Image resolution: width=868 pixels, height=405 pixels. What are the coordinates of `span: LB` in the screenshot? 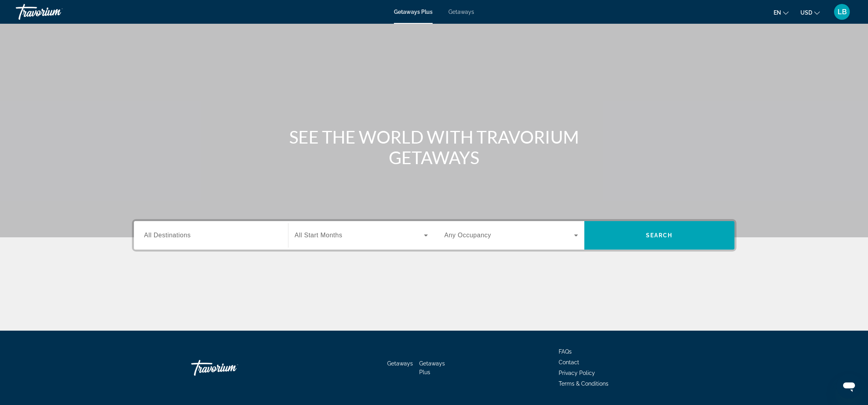 It's located at (842, 12).